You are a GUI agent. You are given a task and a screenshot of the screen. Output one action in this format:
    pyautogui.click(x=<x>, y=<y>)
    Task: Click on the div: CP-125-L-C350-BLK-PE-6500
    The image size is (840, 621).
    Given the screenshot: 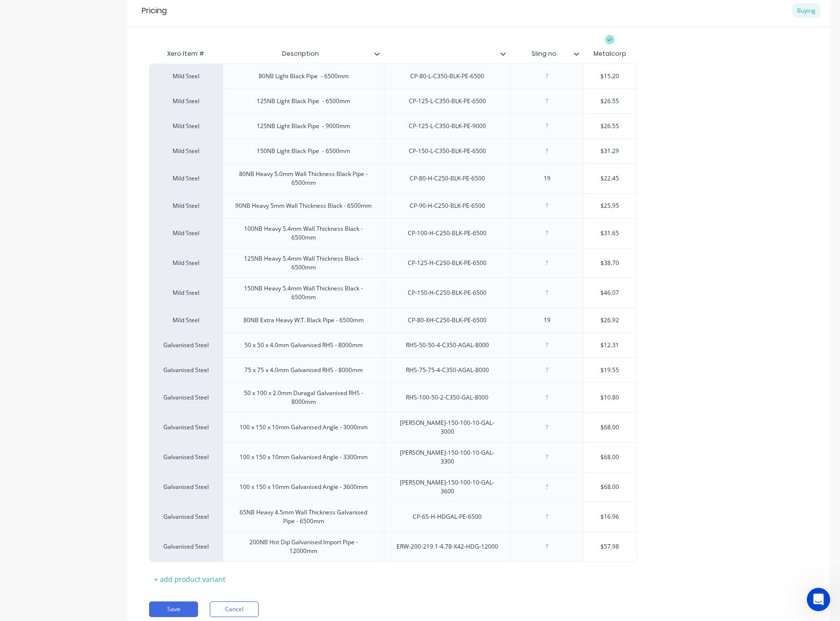 What is the action you would take?
    pyautogui.click(x=448, y=102)
    